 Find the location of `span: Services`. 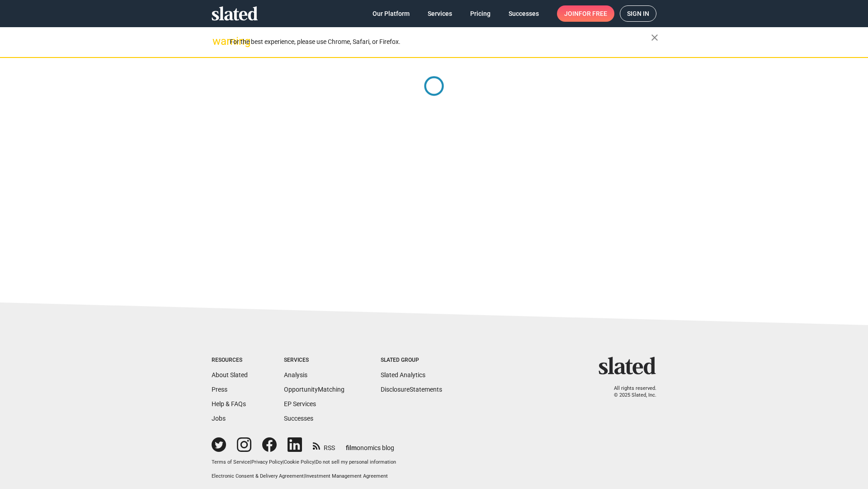

span: Services is located at coordinates (440, 14).